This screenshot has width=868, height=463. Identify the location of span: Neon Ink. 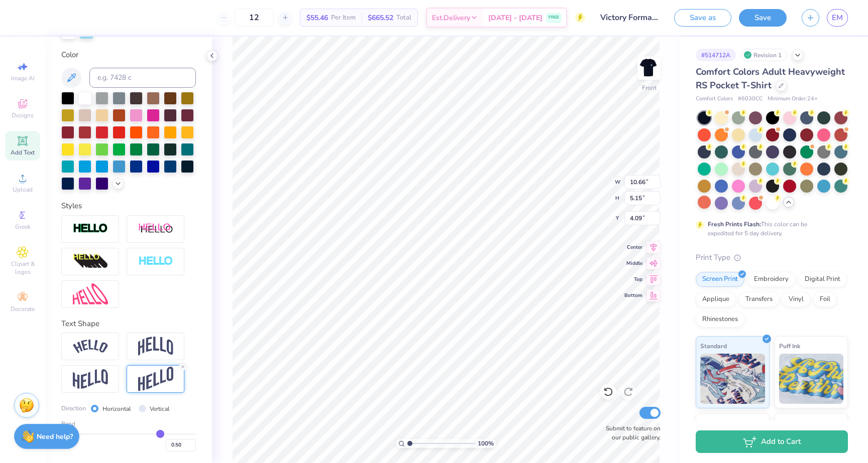
(712, 423).